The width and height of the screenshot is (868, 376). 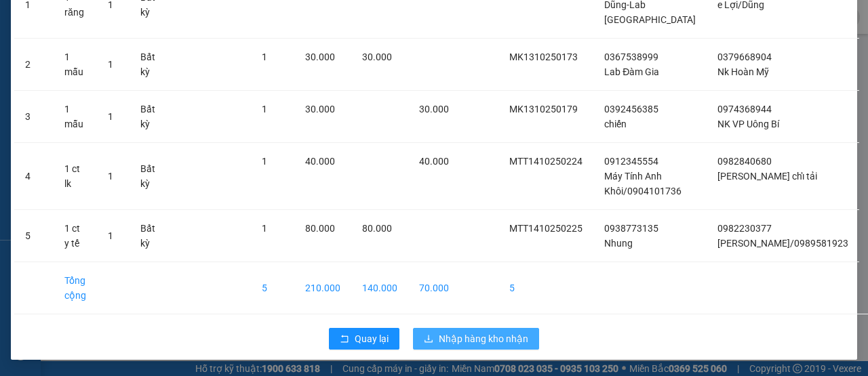 I want to click on span: Máy Tính Anh Khôi/0904101736, so click(x=643, y=184).